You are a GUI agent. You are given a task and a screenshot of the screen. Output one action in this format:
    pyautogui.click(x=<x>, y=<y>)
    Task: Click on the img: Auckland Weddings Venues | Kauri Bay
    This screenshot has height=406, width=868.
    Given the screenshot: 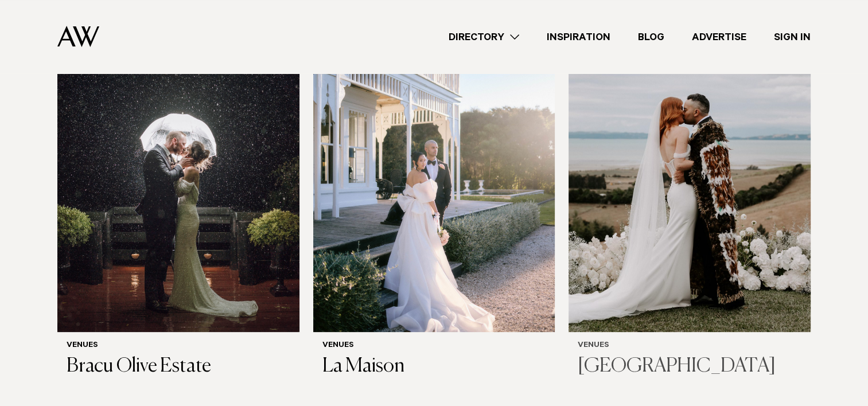 What is the action you would take?
    pyautogui.click(x=689, y=170)
    